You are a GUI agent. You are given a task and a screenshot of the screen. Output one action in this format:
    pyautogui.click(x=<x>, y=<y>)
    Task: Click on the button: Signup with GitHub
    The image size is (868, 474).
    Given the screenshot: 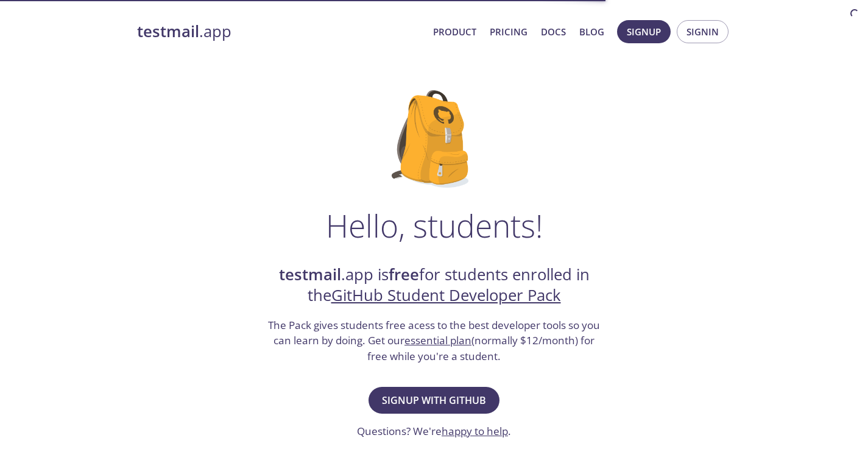 What is the action you would take?
    pyautogui.click(x=433, y=400)
    